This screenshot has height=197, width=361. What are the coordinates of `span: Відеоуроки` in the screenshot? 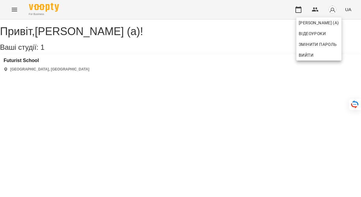 It's located at (312, 34).